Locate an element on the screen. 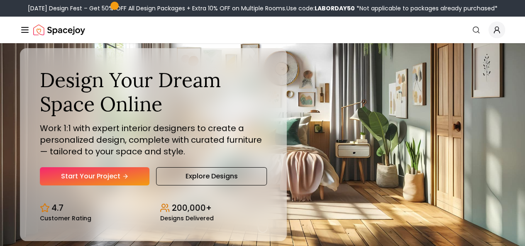 This screenshot has height=246, width=525. a: Spacejoy is located at coordinates (59, 30).